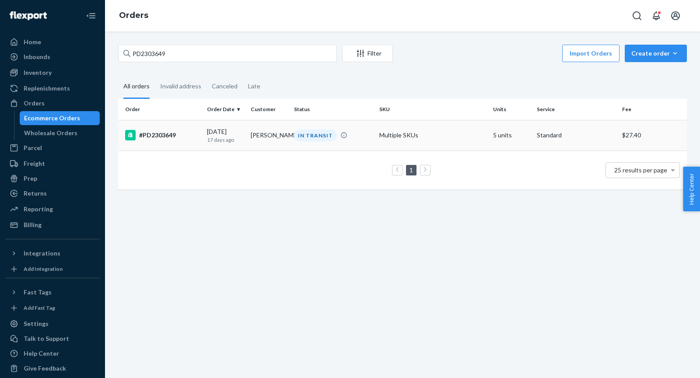  I want to click on div: Fast Tags, so click(38, 292).